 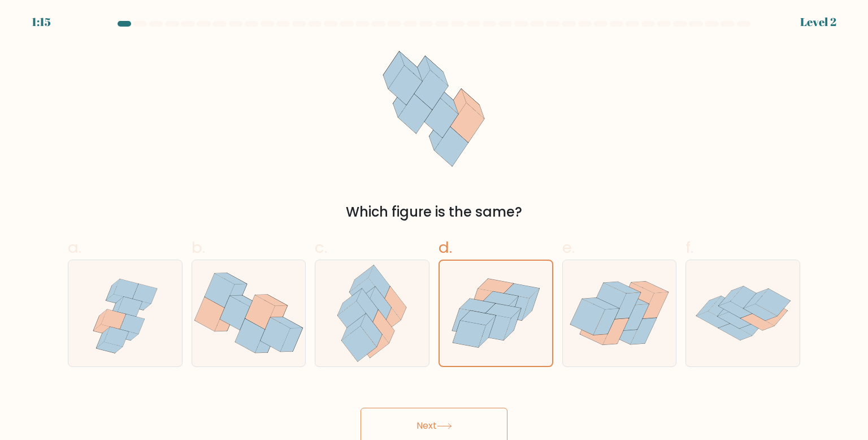 What do you see at coordinates (818, 22) in the screenshot?
I see `div: Level 2` at bounding box center [818, 22].